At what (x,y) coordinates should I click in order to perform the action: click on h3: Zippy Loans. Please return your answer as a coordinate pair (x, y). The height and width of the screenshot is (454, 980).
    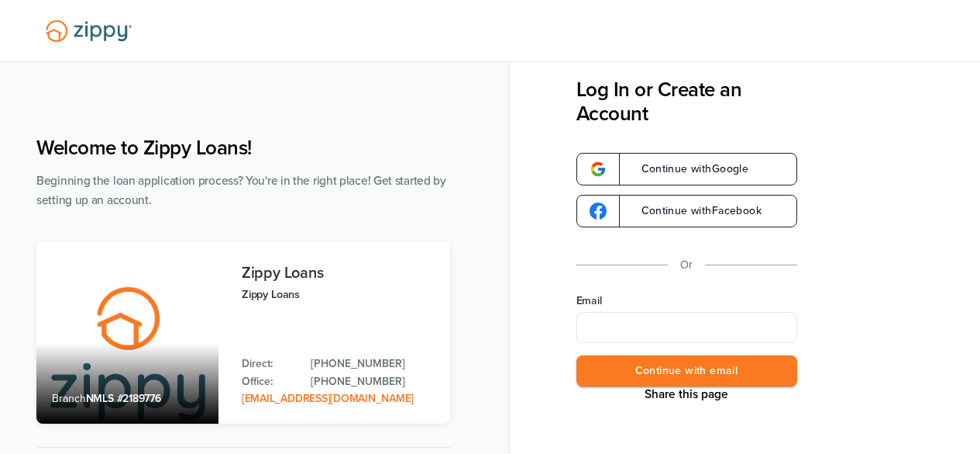
    Looking at the image, I should click on (338, 273).